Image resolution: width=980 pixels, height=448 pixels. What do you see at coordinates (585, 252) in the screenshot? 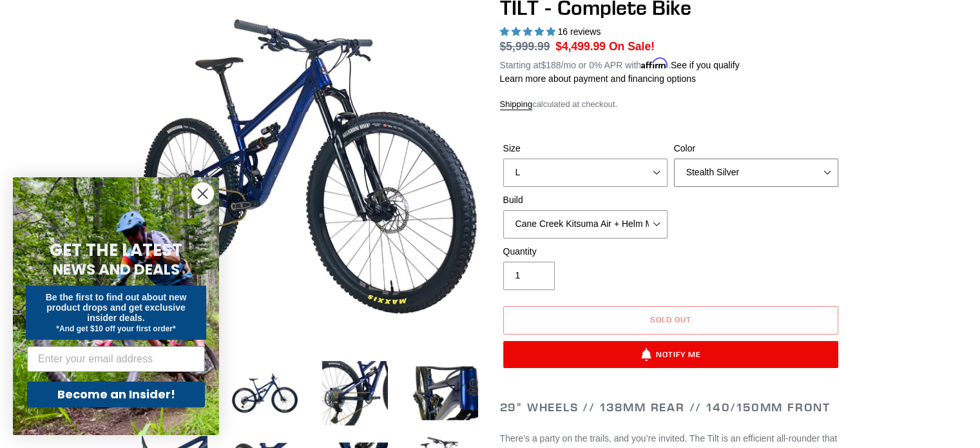
I see `label: Quantity` at bounding box center [585, 252].